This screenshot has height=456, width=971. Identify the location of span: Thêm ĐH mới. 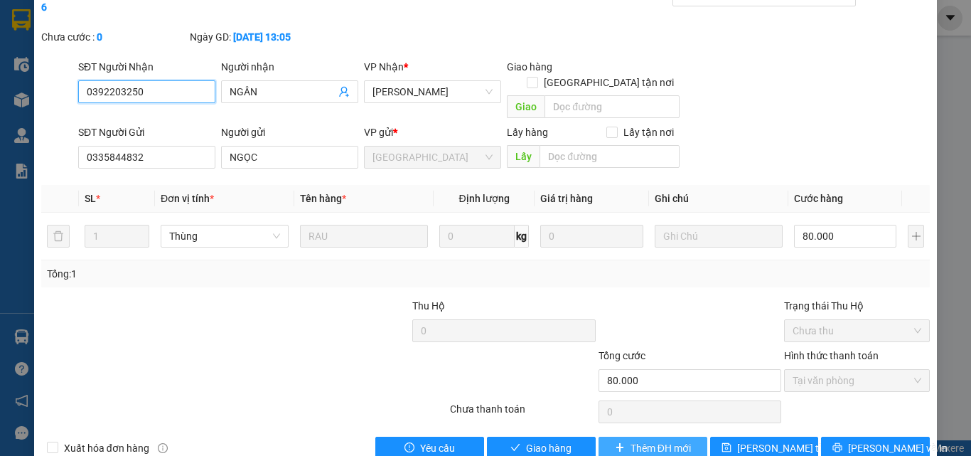
(661, 448).